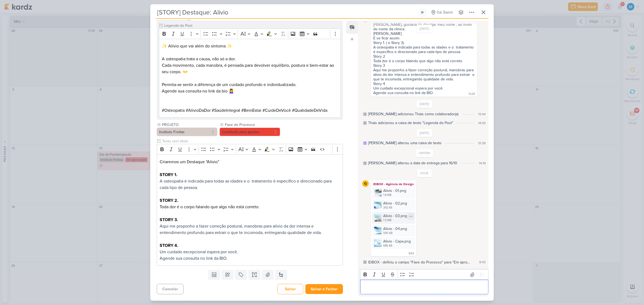  Describe the element at coordinates (250, 110) in the screenshot. I see `p: #Osteopatia #AlívioDaDor #SaúdeIntegral #BemEstar #CuideDeVocê #QualidadeDeVida` at that location.